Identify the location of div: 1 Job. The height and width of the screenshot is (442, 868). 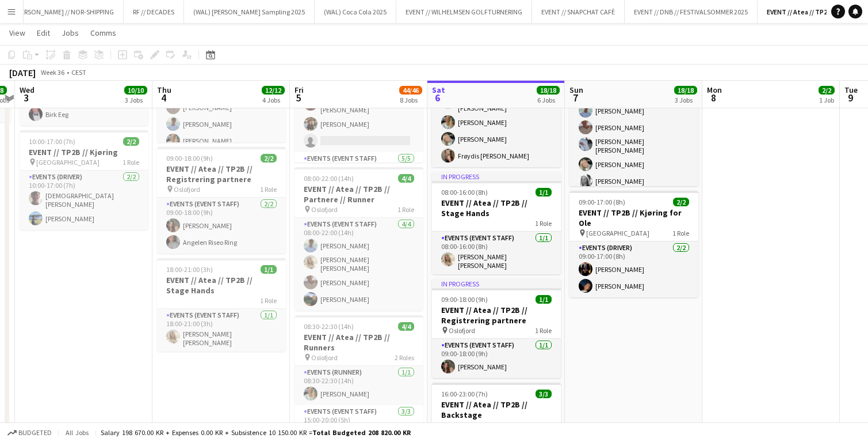
(827, 100).